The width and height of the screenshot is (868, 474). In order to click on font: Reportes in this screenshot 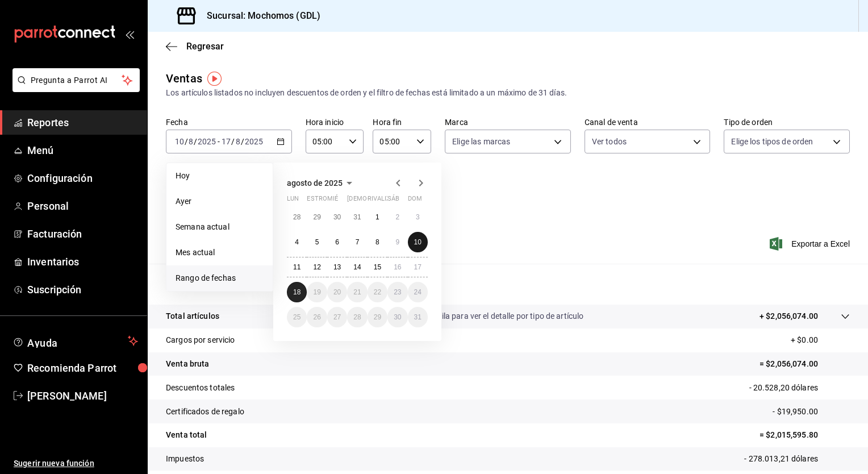, I will do `click(48, 122)`.